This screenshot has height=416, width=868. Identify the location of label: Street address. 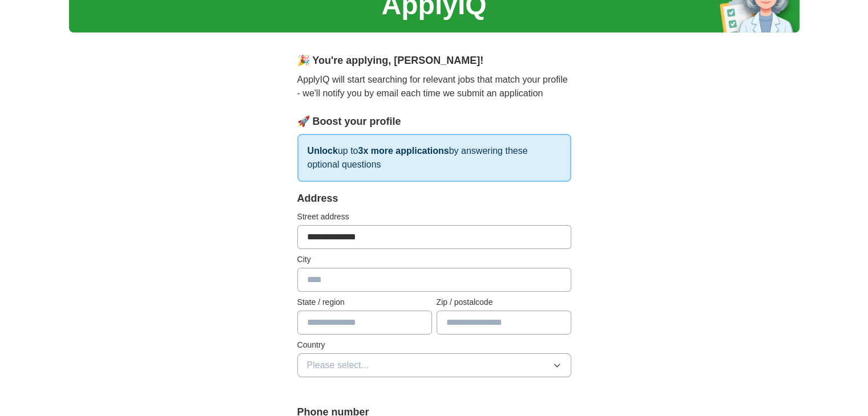
(434, 217).